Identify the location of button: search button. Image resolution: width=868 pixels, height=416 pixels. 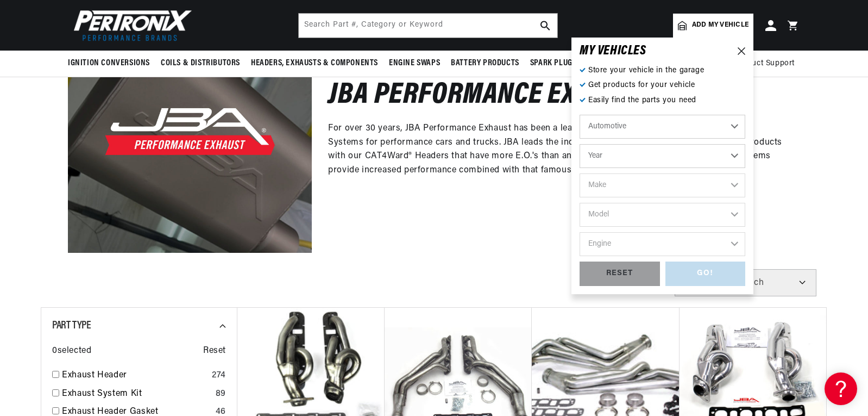
(545, 25).